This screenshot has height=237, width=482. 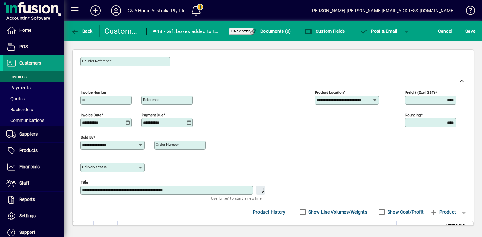 I want to click on button: Add, so click(x=95, y=11).